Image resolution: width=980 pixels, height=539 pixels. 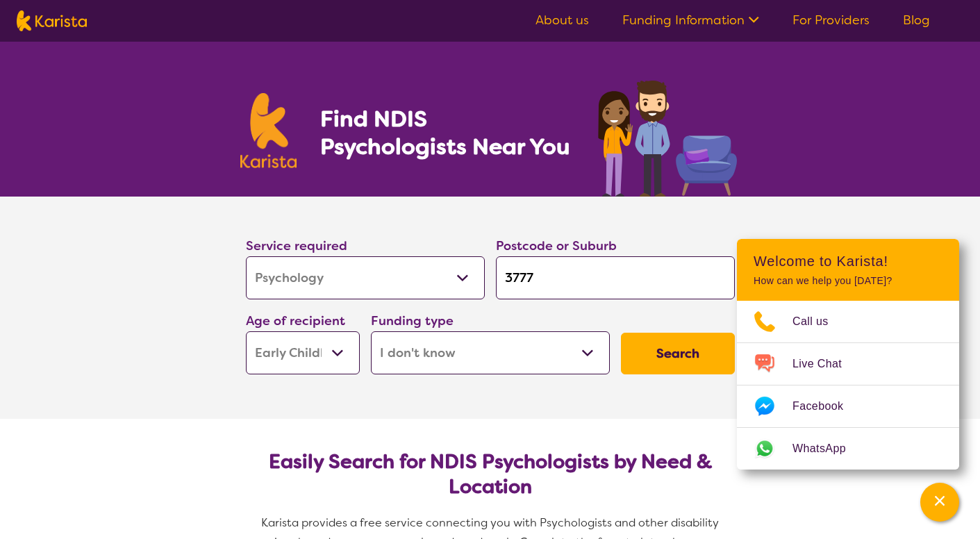 I want to click on label: Age of recipient, so click(x=295, y=321).